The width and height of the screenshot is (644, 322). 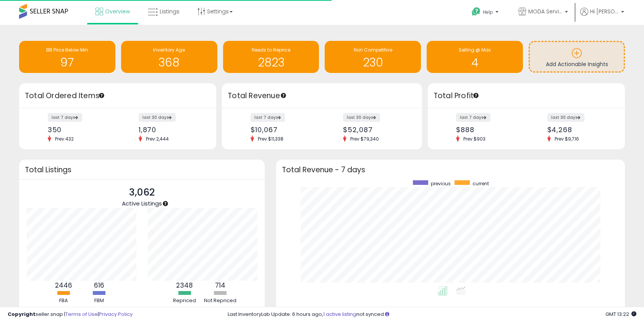 What do you see at coordinates (184, 285) in the screenshot?
I see `b: 2348` at bounding box center [184, 285].